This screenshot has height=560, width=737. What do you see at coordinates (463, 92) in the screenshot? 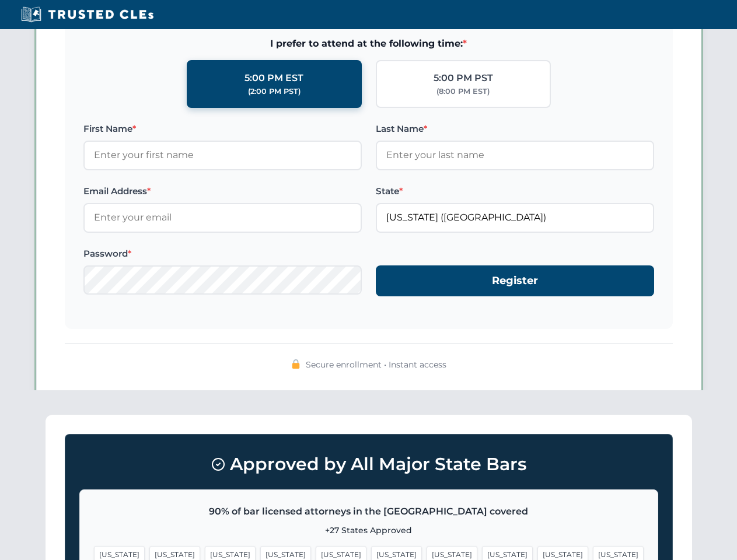
I see `div: (8:00 PM EST)` at bounding box center [463, 92].